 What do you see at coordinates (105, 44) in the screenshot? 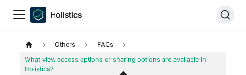
I see `span: FAQs` at bounding box center [105, 44].